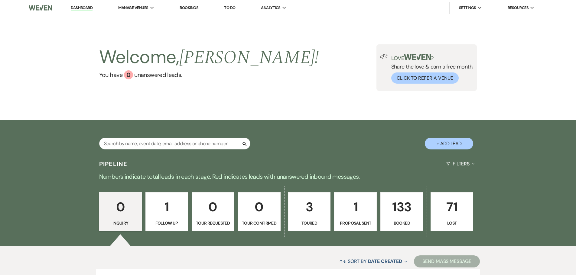 Image resolution: width=576 pixels, height=275 pixels. I want to click on p: 3, so click(309, 207).